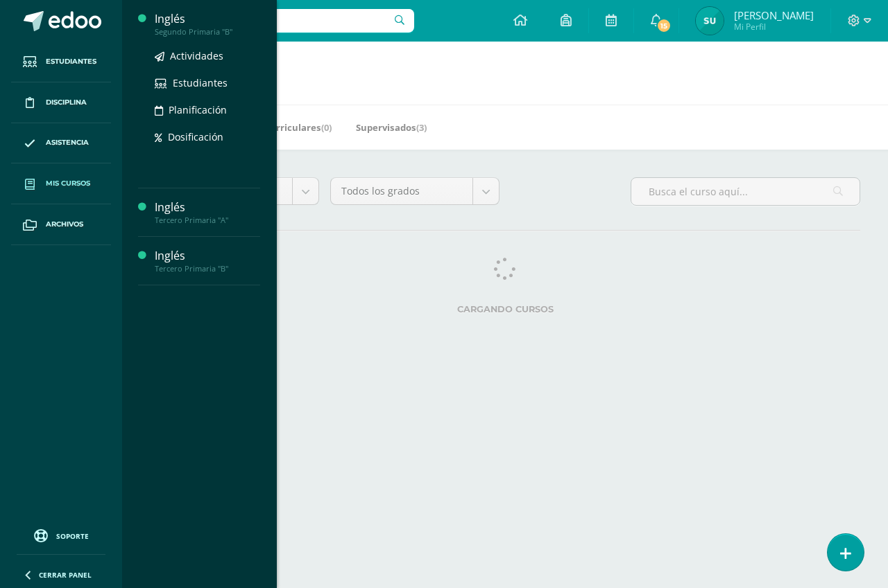  I want to click on img: dbe70acb003cb340b9a2d7461d68d99b.png, so click(710, 20).